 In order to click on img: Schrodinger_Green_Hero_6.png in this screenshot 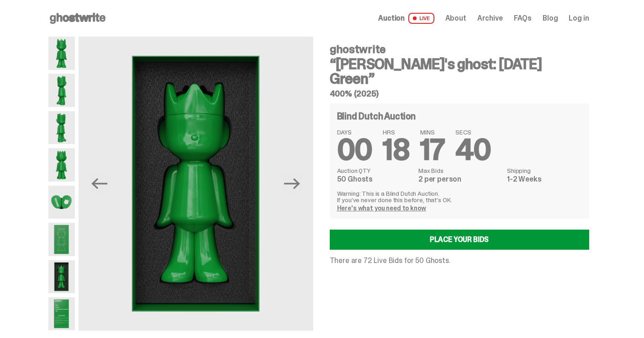, I will do `click(62, 165)`.